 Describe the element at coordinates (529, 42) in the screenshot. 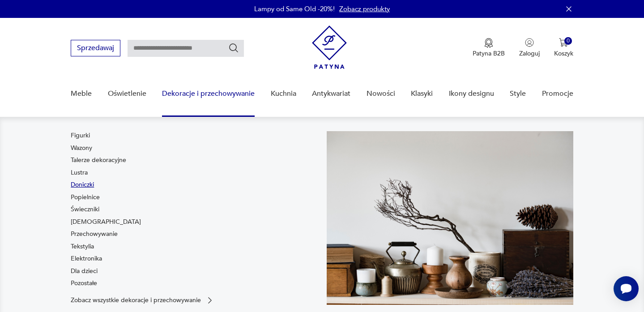

I see `img: Ikonka użytkownika` at that location.